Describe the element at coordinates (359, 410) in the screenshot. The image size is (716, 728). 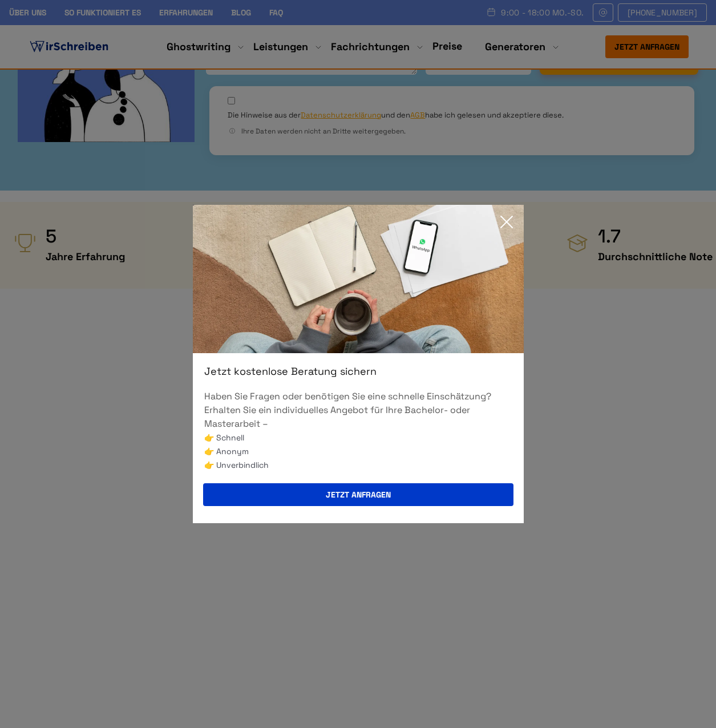
I see `p: Haben Sie Fragen oder benötigen Sie eine schnelle Einschätzung? Erhalten Sie ein individuelles An...` at that location.